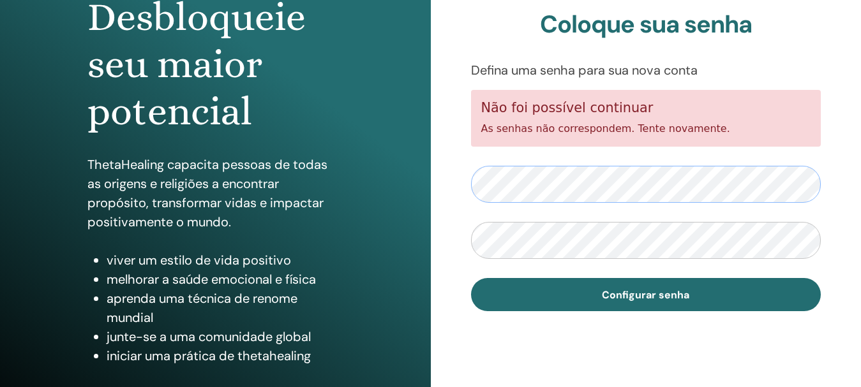 This screenshot has height=387, width=861. I want to click on font: melhorar a saúde emocional e física, so click(211, 279).